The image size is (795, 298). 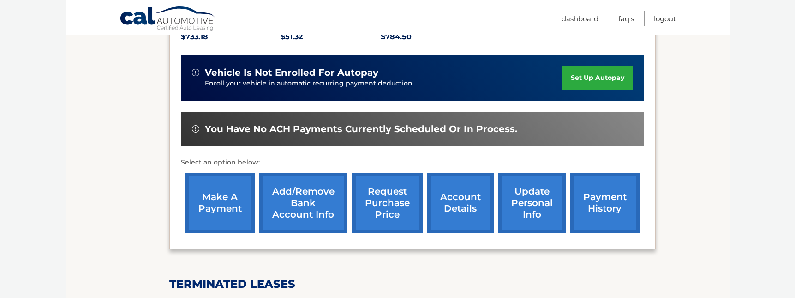 I want to click on a: request purchase price, so click(x=387, y=203).